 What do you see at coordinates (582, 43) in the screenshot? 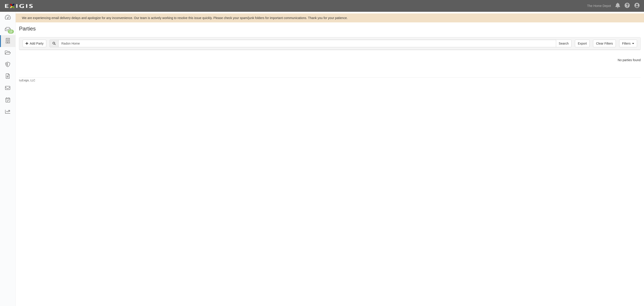
I see `a: Export` at bounding box center [582, 43].